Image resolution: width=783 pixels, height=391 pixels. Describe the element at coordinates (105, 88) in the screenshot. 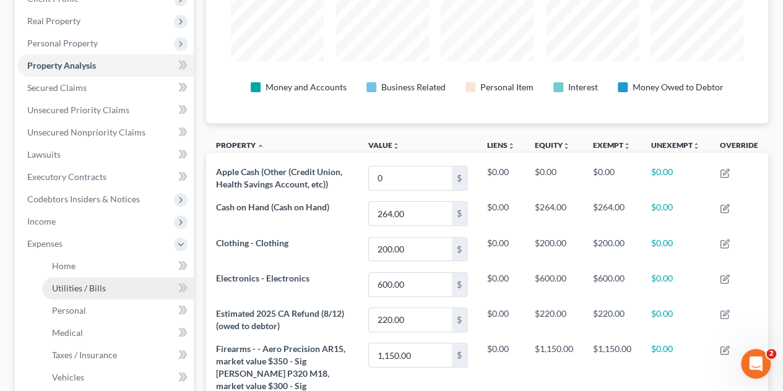

I see `a: Secured Claims` at that location.